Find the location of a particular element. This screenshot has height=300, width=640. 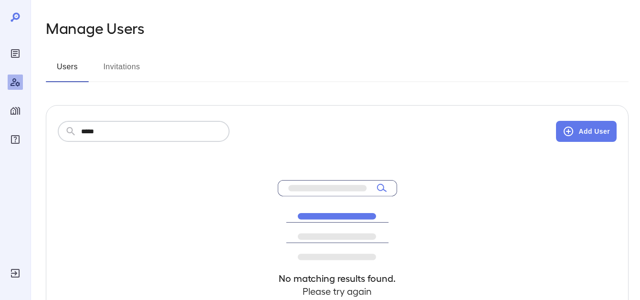

div: Manage Users is located at coordinates (15, 82).